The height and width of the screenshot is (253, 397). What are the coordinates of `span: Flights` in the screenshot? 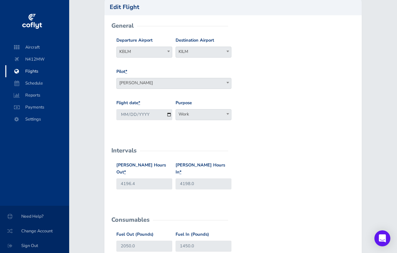 It's located at (37, 71).